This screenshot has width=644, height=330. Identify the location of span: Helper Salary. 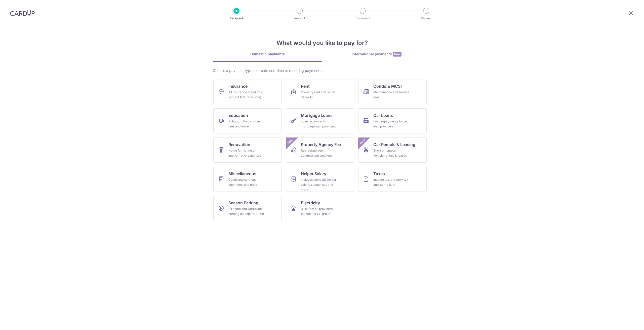
(313, 174).